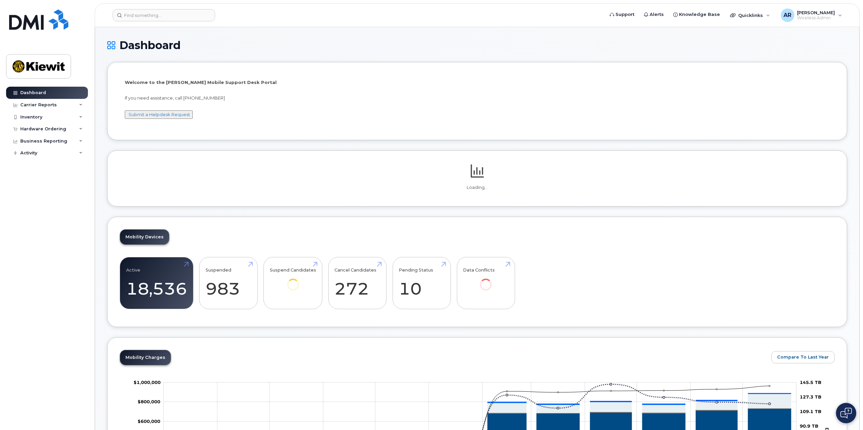 The image size is (863, 430). What do you see at coordinates (145, 357) in the screenshot?
I see `a: Mobility Charges` at bounding box center [145, 357].